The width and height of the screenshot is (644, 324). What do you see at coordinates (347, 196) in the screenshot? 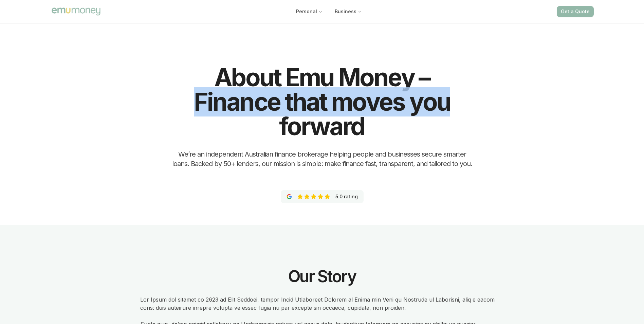
I see `p: 5.0 rating` at bounding box center [347, 196].